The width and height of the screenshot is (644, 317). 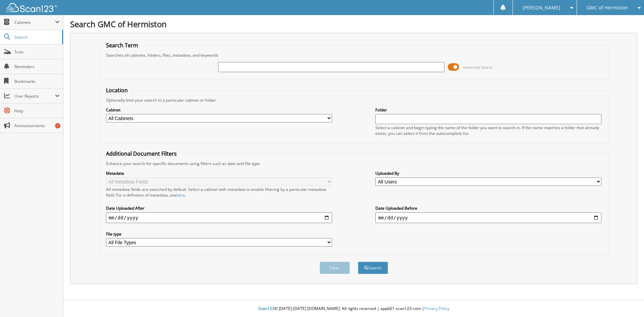 What do you see at coordinates (353, 24) in the screenshot?
I see `h1: Search GMC of Hermiston` at bounding box center [353, 24].